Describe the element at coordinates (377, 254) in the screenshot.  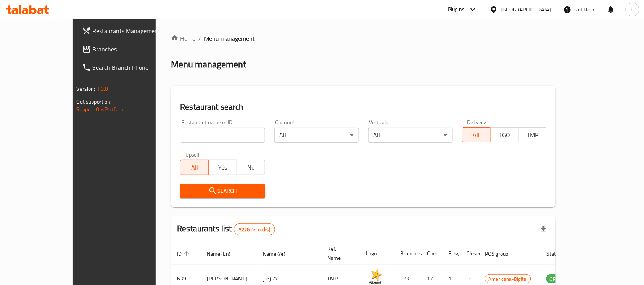
I see `th: Logo` at that location.